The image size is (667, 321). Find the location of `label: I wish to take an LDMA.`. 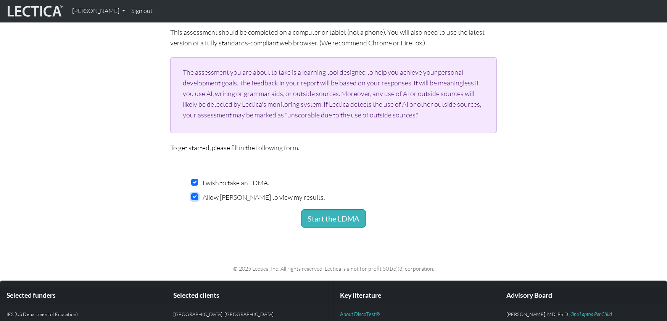

label: I wish to take an LDMA. is located at coordinates (236, 183).